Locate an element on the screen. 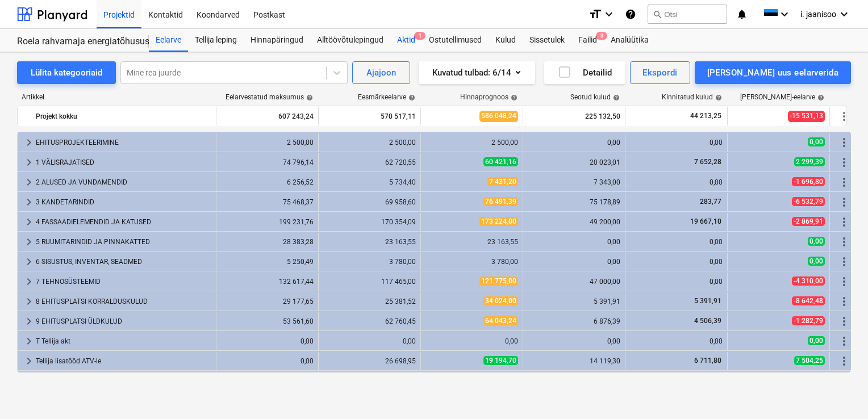 This screenshot has width=868, height=419. div: 607 243,24 is located at coordinates (267, 116).